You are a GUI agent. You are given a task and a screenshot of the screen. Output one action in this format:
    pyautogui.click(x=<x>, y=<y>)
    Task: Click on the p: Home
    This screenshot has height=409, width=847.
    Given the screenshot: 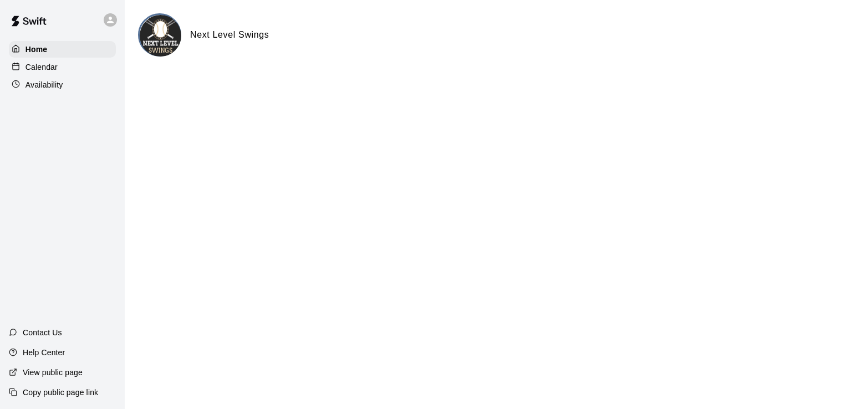 What is the action you would take?
    pyautogui.click(x=37, y=49)
    